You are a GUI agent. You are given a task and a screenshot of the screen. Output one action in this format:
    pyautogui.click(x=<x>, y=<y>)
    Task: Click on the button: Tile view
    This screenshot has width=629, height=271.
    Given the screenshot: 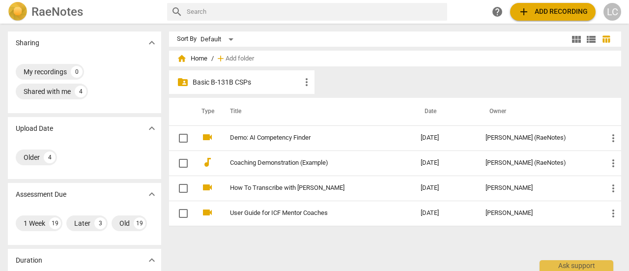 What is the action you would take?
    pyautogui.click(x=576, y=39)
    